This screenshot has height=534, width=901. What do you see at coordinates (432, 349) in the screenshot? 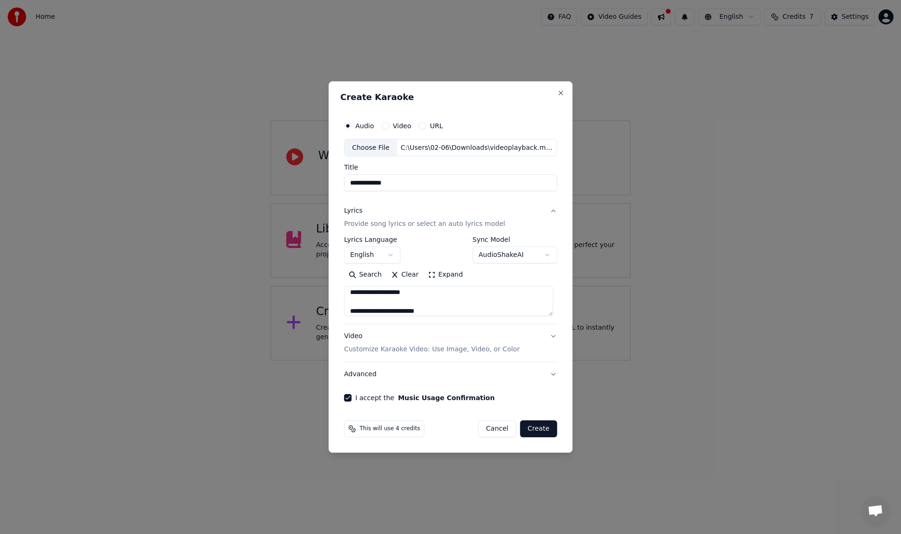
I see `p: Customize Karaoke Video: Use Image, Video, or Color` at bounding box center [432, 349].